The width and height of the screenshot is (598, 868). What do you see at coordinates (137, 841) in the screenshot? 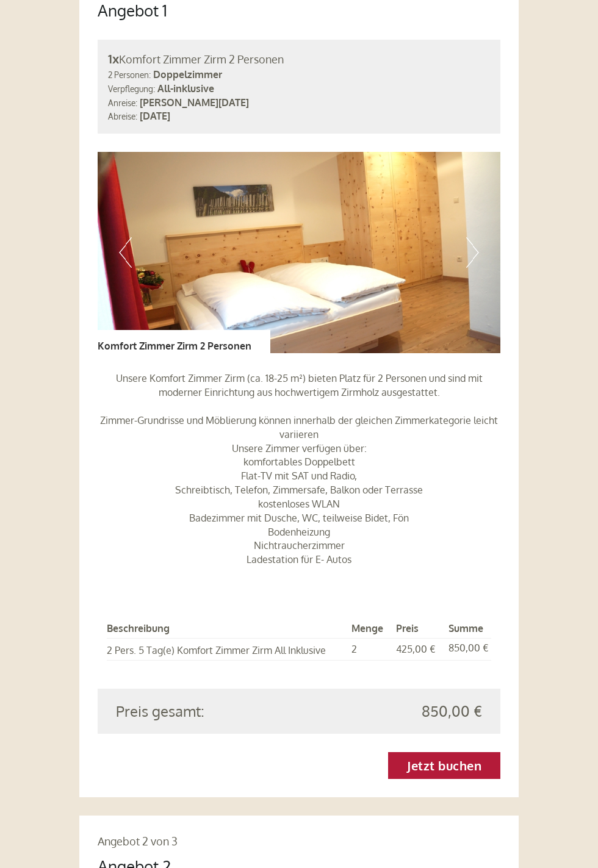
I see `span: Angebot 2 von 3` at bounding box center [137, 841].